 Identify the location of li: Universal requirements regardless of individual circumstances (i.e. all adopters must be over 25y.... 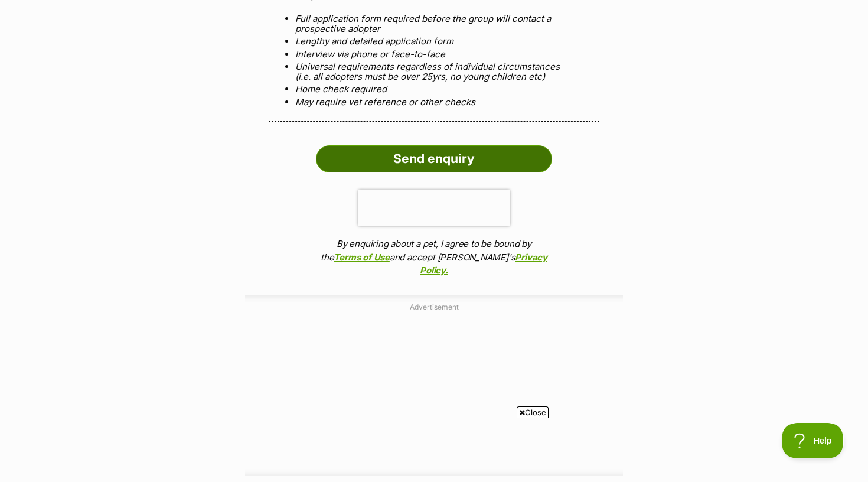
(434, 72).